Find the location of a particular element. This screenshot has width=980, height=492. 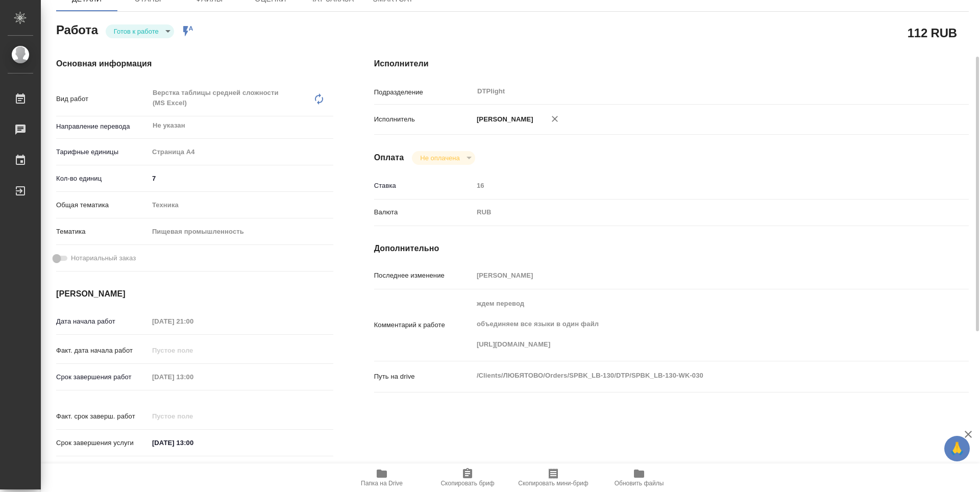

div: Страница А4 is located at coordinates (241, 152).